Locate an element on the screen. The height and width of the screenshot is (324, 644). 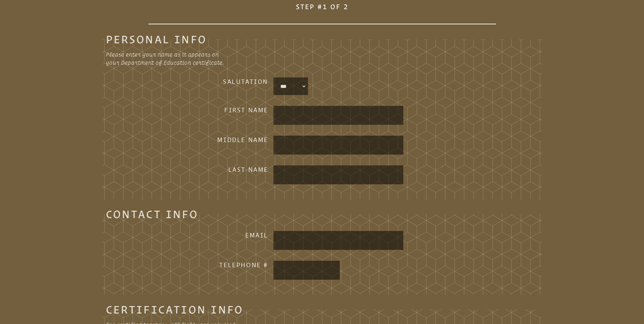
h3: First Name is located at coordinates (214, 110).